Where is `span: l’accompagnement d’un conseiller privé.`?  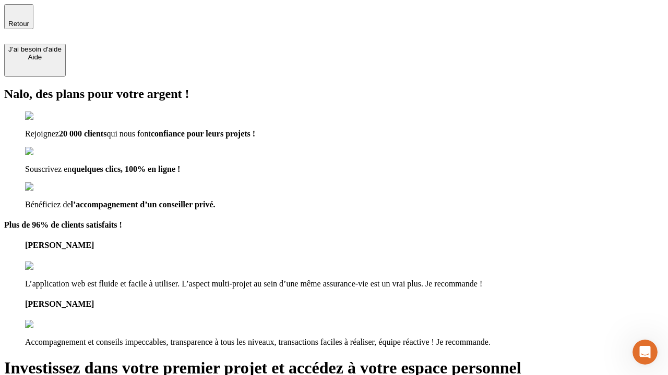 span: l’accompagnement d’un conseiller privé. is located at coordinates (143, 204).